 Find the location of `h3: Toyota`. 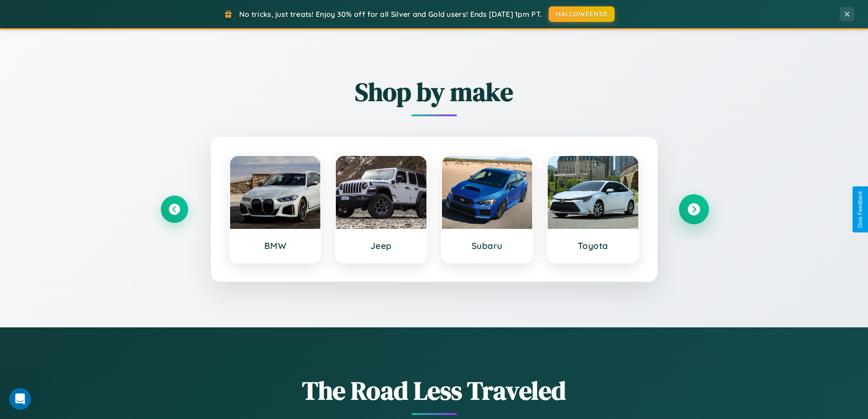

h3: Toyota is located at coordinates (593, 246).